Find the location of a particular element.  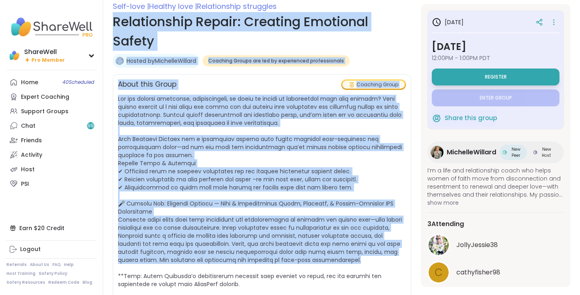

img: New Host is located at coordinates (535, 152).